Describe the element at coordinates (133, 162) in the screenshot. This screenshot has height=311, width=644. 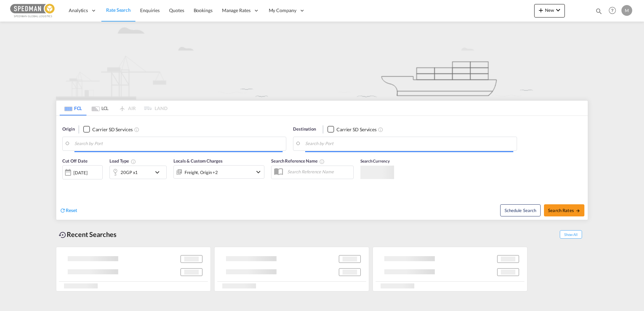
I see `md-icon: Select multiple loads to view rates` at that location.